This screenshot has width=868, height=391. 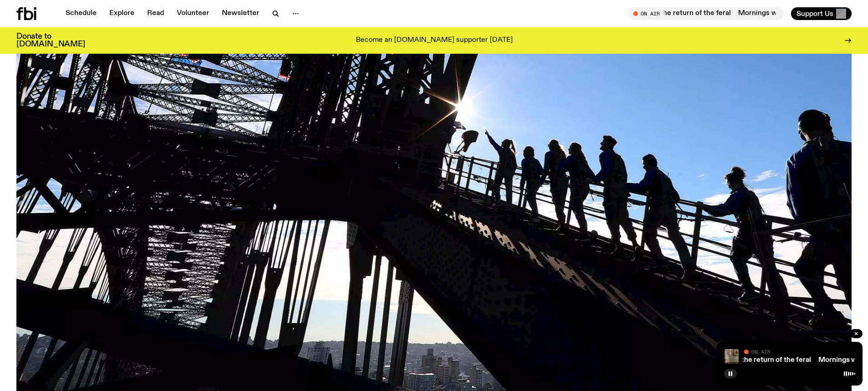 I want to click on a: Read, so click(x=156, y=14).